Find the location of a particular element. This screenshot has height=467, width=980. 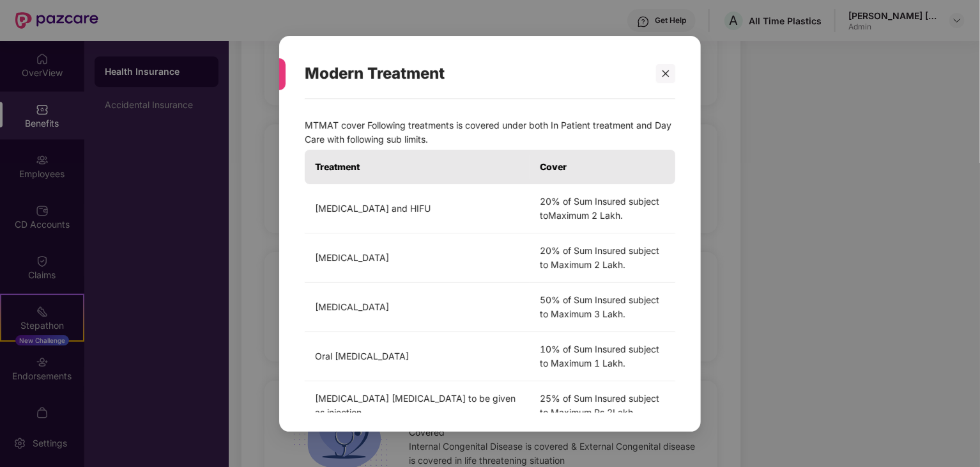

td: 50% of Sum Insured subject to Maximum 3 Lakh. is located at coordinates (603, 306).